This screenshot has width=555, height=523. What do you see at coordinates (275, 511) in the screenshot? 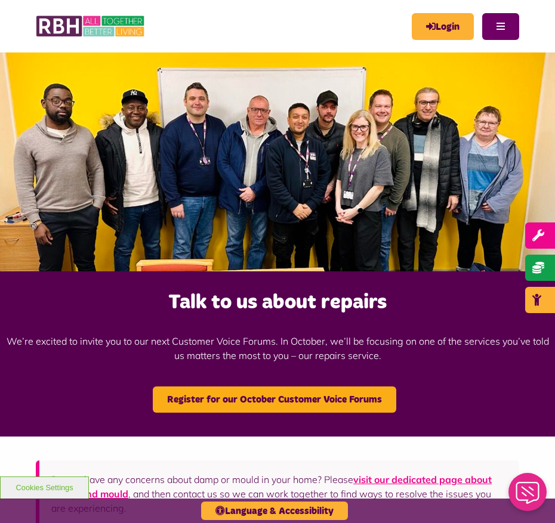
I see `button: Language & Accessibility` at bounding box center [275, 511].